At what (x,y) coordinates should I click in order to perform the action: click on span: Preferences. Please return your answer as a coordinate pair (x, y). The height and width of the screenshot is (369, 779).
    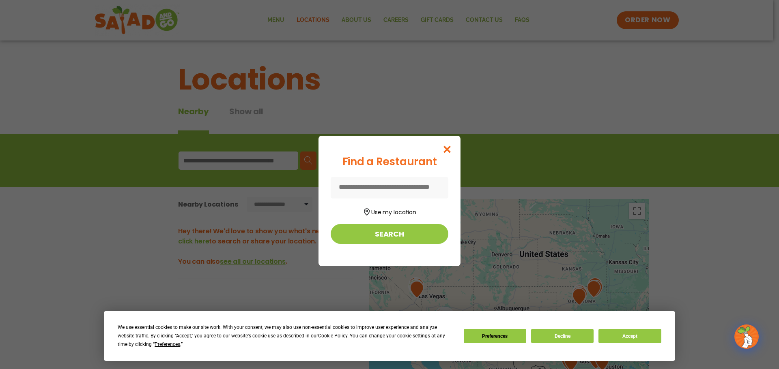
    Looking at the image, I should click on (167, 345).